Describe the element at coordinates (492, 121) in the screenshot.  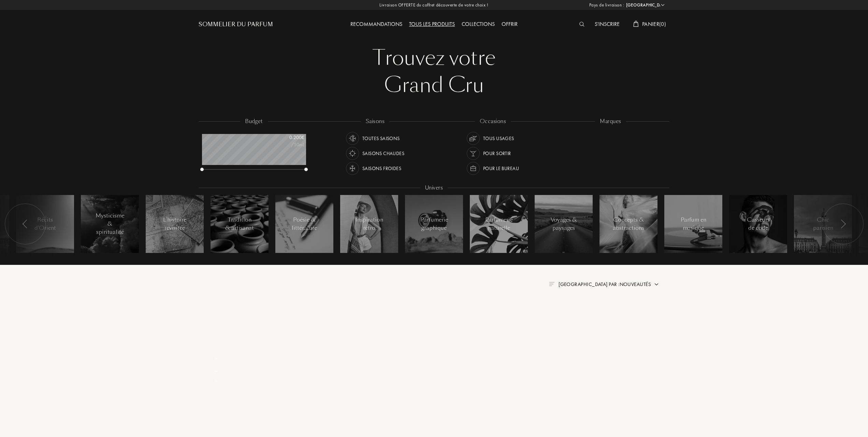
I see `div: occasions` at that location.